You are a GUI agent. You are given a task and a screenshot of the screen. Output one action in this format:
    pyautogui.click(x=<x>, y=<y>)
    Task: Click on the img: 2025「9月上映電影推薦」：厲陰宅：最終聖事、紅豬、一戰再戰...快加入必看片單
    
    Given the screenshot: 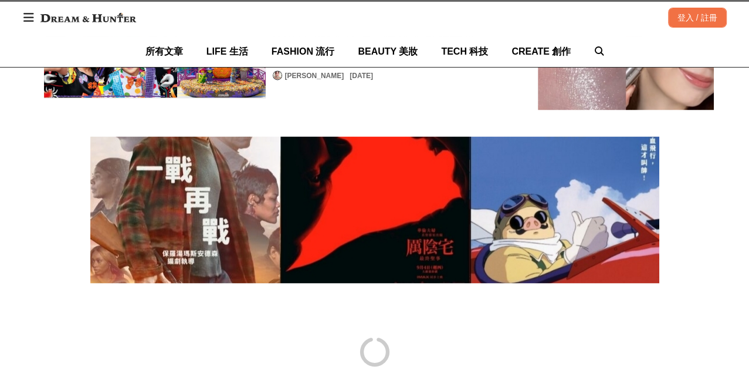 What is the action you would take?
    pyautogui.click(x=375, y=210)
    